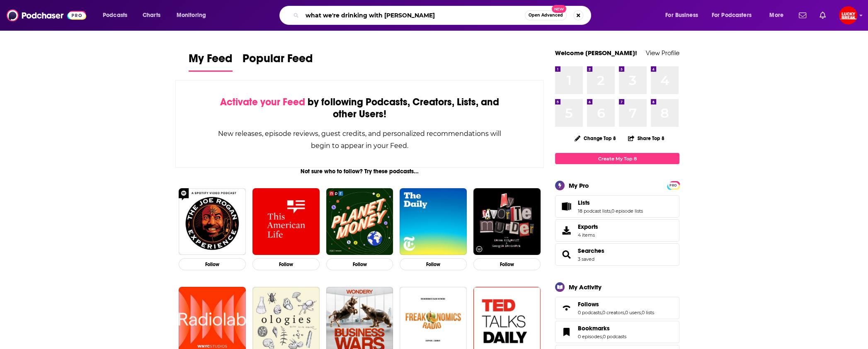  What do you see at coordinates (434, 222) in the screenshot?
I see `a: The Daily` at bounding box center [434, 222].